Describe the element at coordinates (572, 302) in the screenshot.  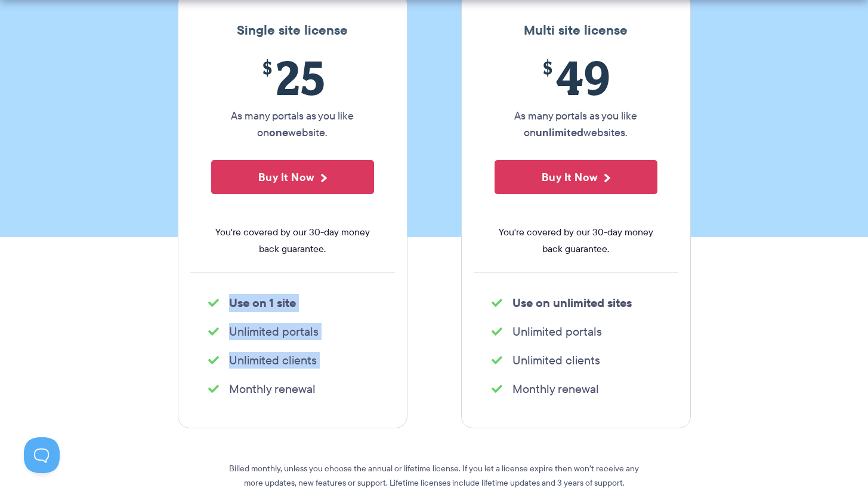
I see `strong: Use on unlimited sites` at that location.